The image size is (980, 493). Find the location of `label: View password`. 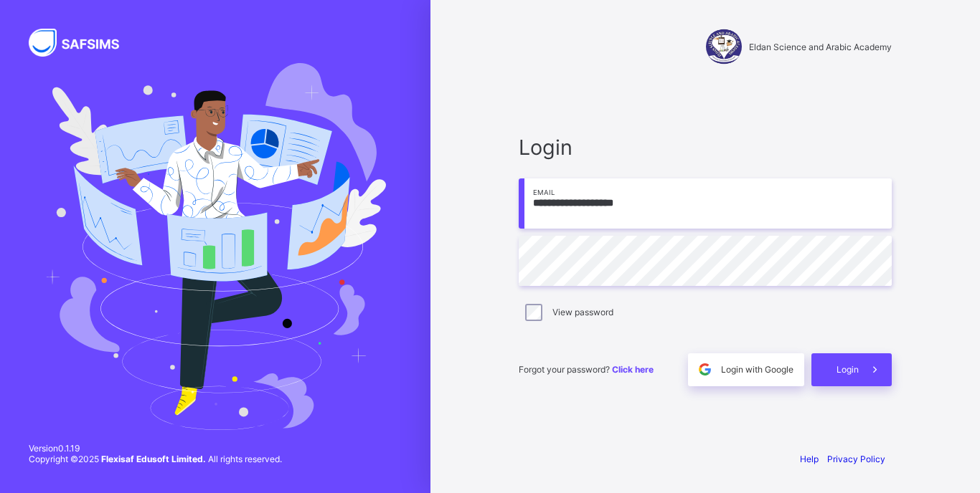

label: View password is located at coordinates (582, 312).